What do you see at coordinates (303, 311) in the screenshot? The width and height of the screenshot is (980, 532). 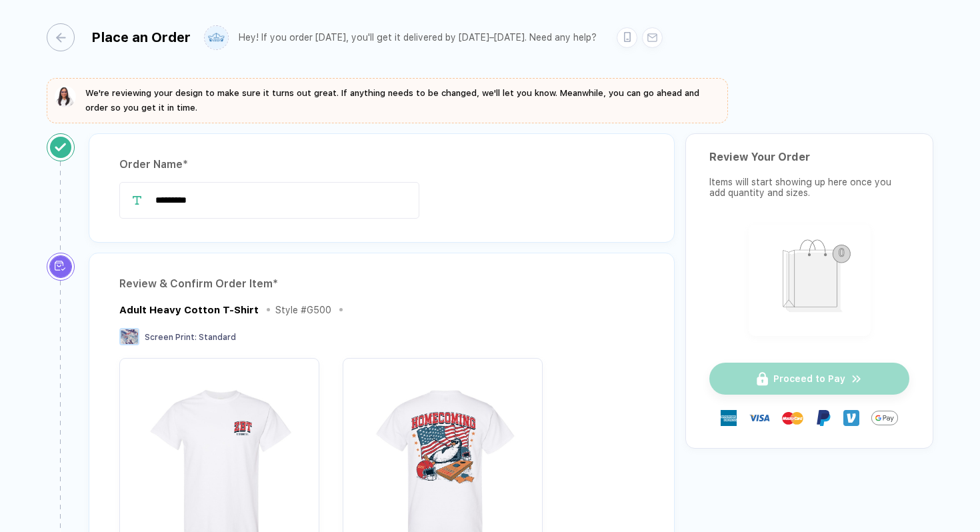 I see `div: Style # G500` at bounding box center [303, 311].